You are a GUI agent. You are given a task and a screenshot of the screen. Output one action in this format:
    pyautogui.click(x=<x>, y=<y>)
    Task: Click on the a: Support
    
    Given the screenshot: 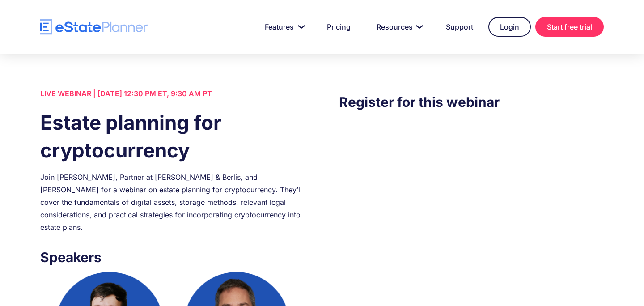 What is the action you would take?
    pyautogui.click(x=459, y=27)
    